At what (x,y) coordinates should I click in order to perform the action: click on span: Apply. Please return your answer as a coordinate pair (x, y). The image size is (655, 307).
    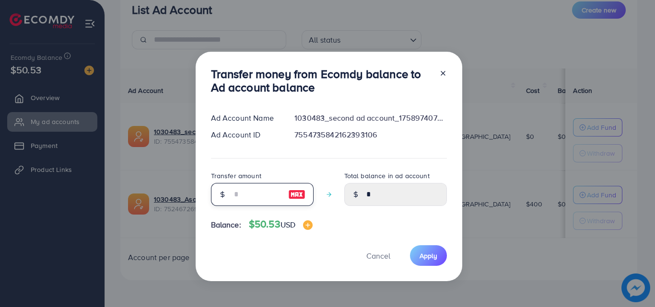
    Looking at the image, I should click on (428, 256).